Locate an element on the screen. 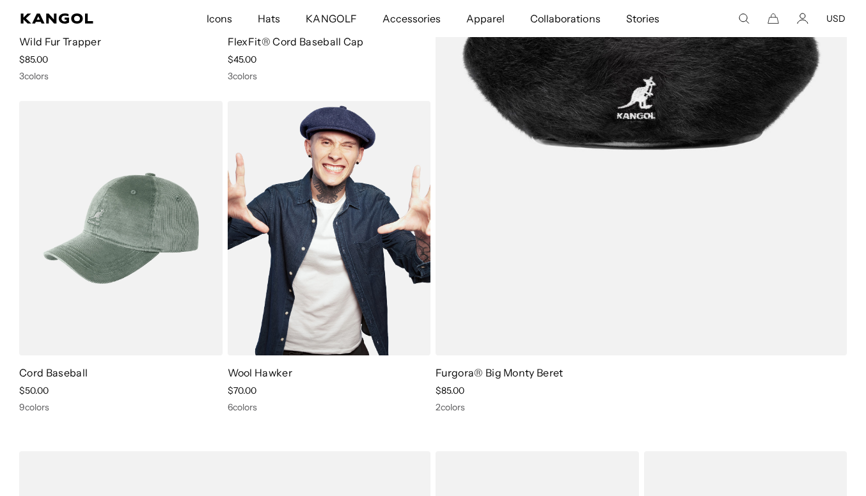  div: 6 colors is located at coordinates (329, 407).